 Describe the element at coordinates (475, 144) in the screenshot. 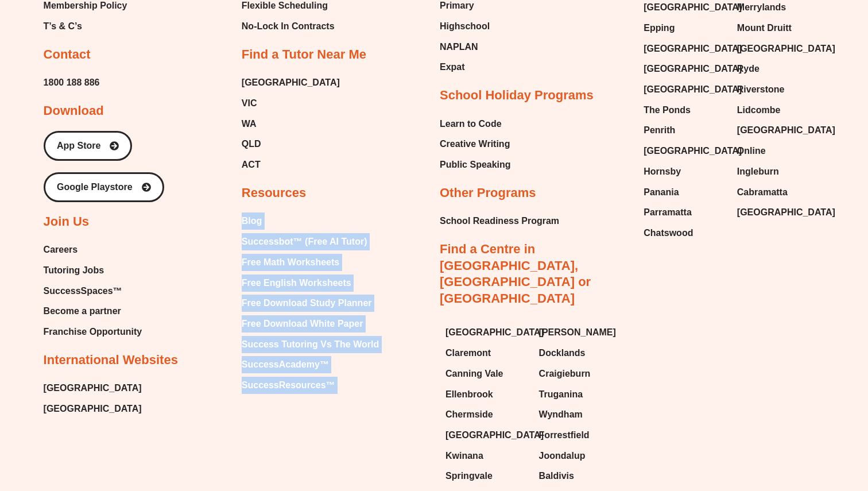

I see `span: Creative Writing` at that location.